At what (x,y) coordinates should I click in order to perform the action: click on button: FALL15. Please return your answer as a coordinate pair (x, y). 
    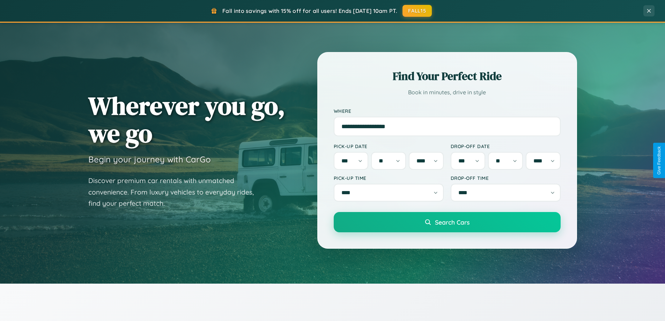
    Looking at the image, I should click on (417, 11).